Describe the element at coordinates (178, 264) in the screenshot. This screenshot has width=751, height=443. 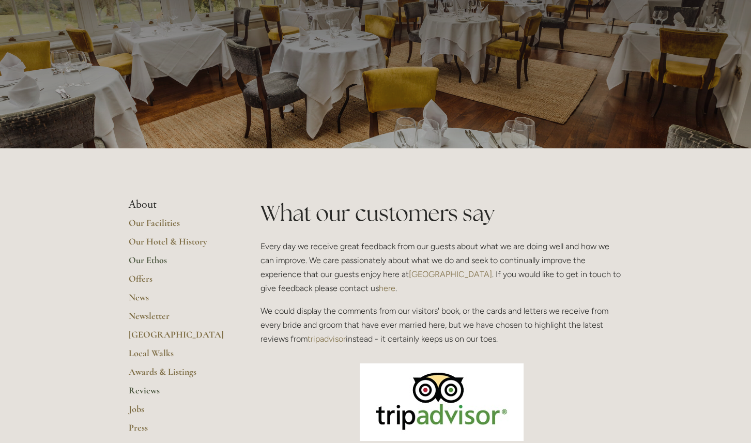
I see `a: Our Ethos` at that location.